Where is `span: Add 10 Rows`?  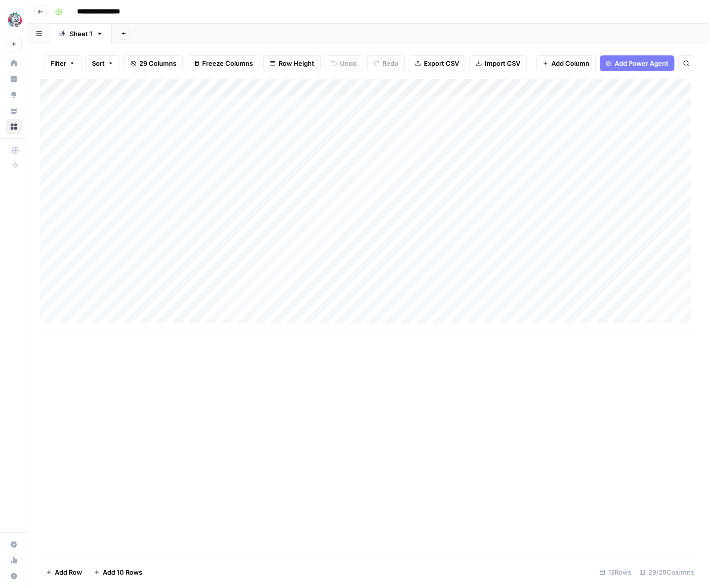 span: Add 10 Rows is located at coordinates (123, 572).